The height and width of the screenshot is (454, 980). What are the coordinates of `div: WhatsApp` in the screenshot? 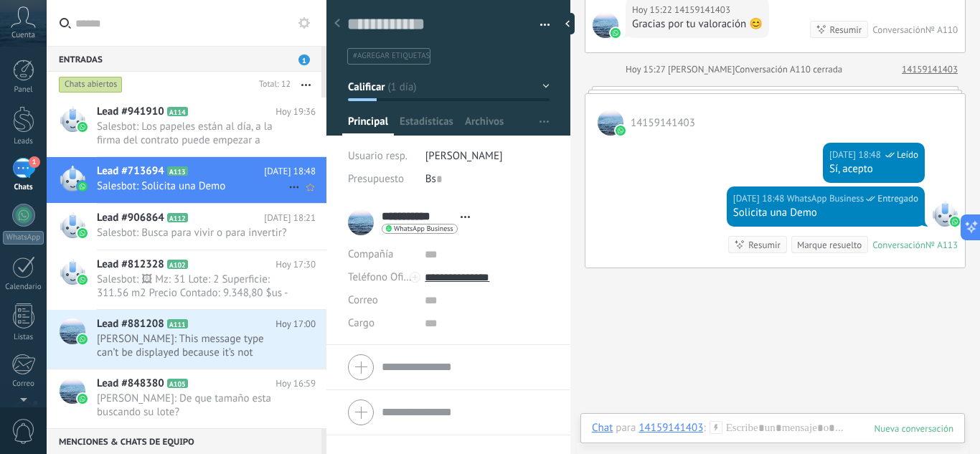 It's located at (23, 237).